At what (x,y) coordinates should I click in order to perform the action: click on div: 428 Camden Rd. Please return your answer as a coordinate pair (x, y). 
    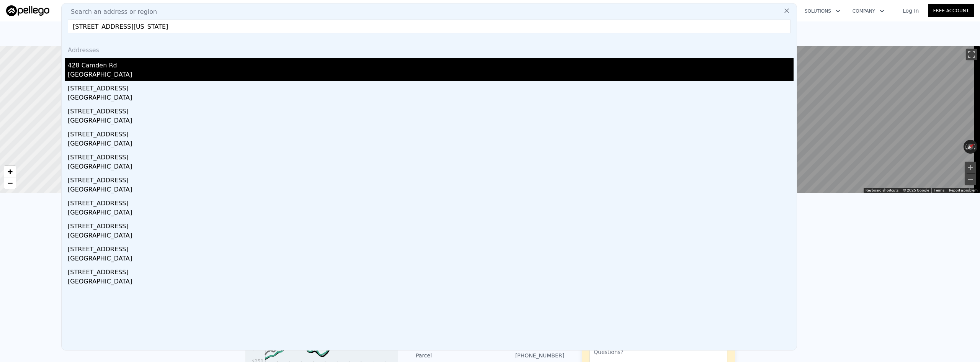
    Looking at the image, I should click on (430, 64).